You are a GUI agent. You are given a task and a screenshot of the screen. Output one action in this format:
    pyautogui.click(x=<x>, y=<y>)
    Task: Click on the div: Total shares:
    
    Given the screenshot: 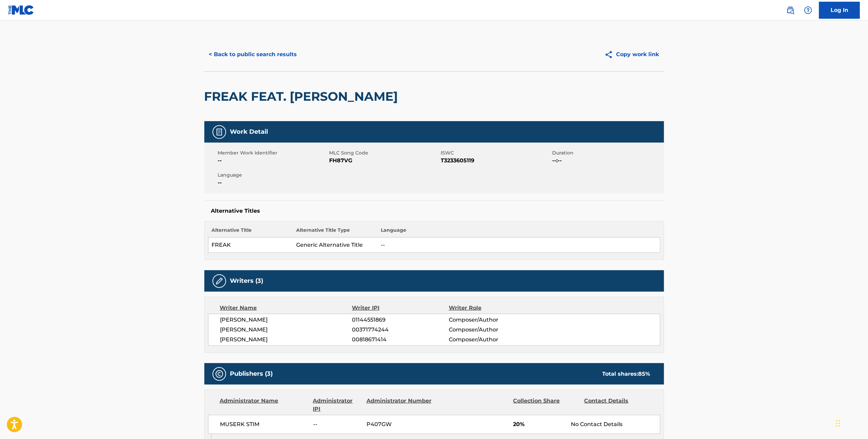 What is the action you would take?
    pyautogui.click(x=626, y=374)
    